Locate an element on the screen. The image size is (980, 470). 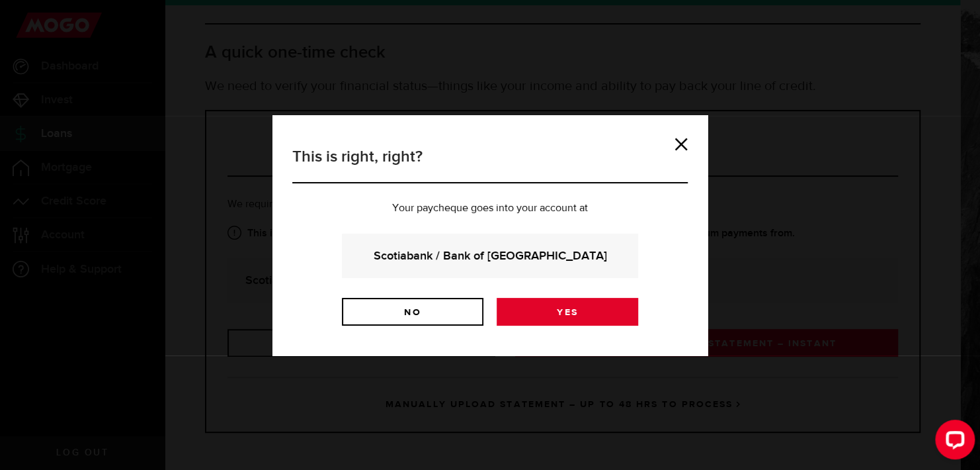
p: Your paycheque goes into your account at is located at coordinates (490, 209).